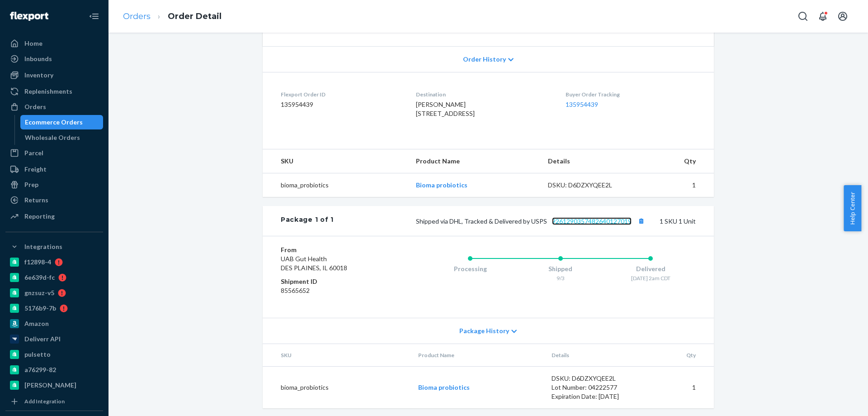  What do you see at coordinates (44, 247) in the screenshot?
I see `div: Integrations` at bounding box center [44, 247].